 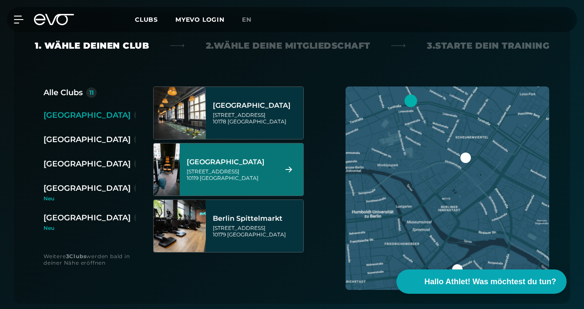 What do you see at coordinates (92, 46) in the screenshot?
I see `div: 1. Wähle deinen Club` at bounding box center [92, 46].